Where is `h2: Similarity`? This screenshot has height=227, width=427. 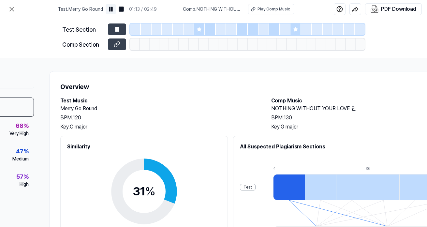 h2: Similarity is located at coordinates (144, 147).